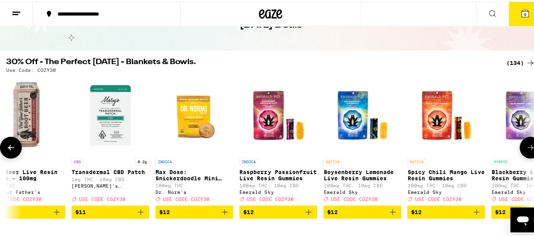  I want to click on p: Boysenberry Lemonade Live Resin Gummies, so click(362, 174).